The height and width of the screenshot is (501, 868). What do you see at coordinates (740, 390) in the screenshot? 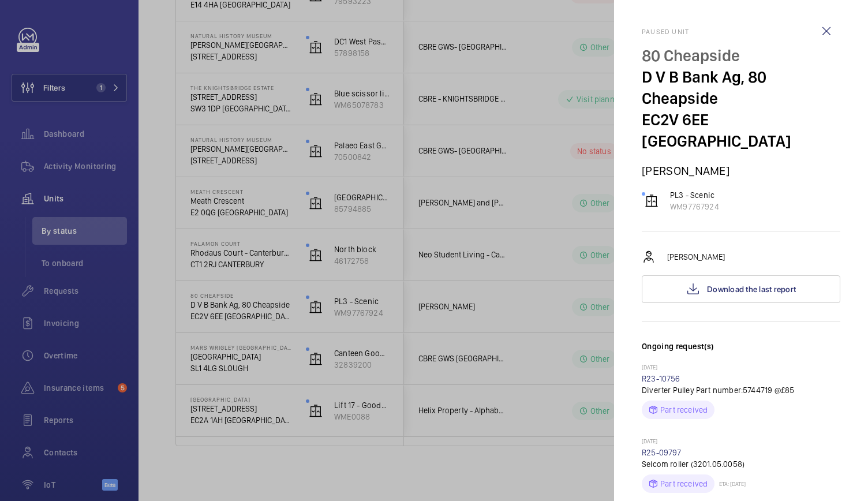
I see `p: Diverter Pulley Part number:5744719 @£85` at bounding box center [740, 390].